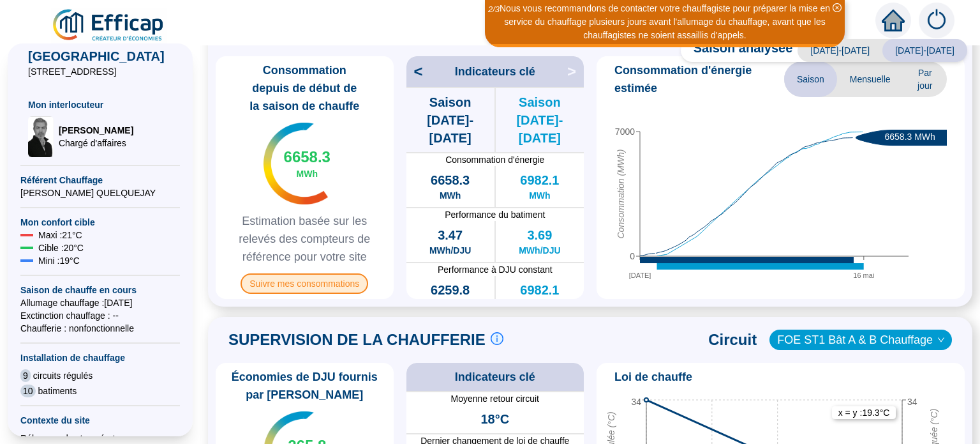  Describe the element at coordinates (925, 79) in the screenshot. I see `span: Par jour` at that location.